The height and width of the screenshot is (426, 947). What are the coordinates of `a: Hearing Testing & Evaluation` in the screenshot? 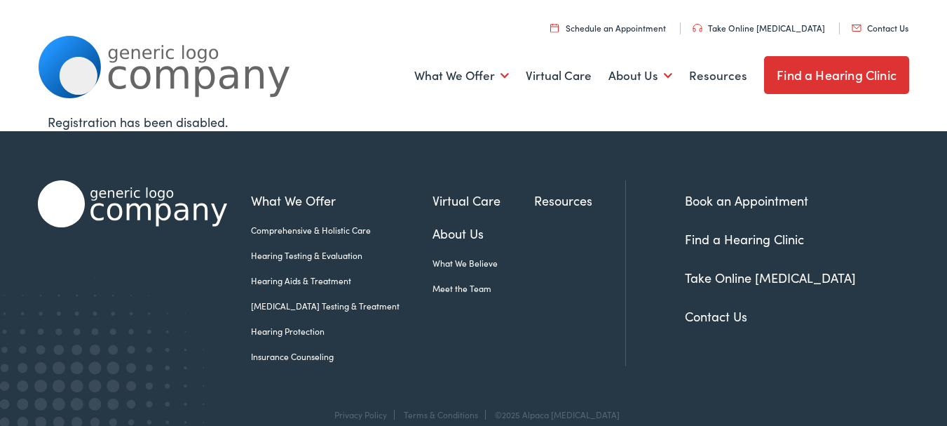 It's located at (341, 255).